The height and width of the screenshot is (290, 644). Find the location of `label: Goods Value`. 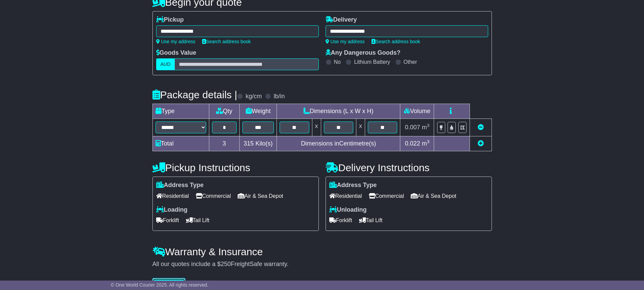

label: Goods Value is located at coordinates (176, 53).